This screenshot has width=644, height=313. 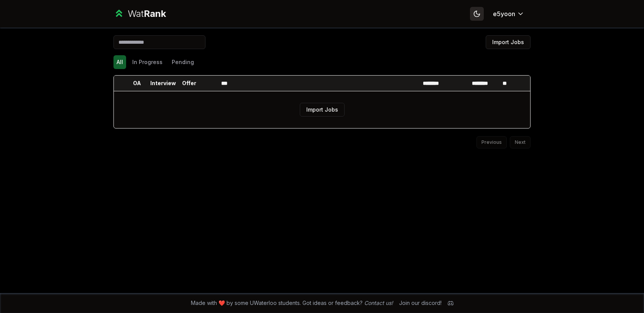 I want to click on a: Contact us!, so click(x=378, y=303).